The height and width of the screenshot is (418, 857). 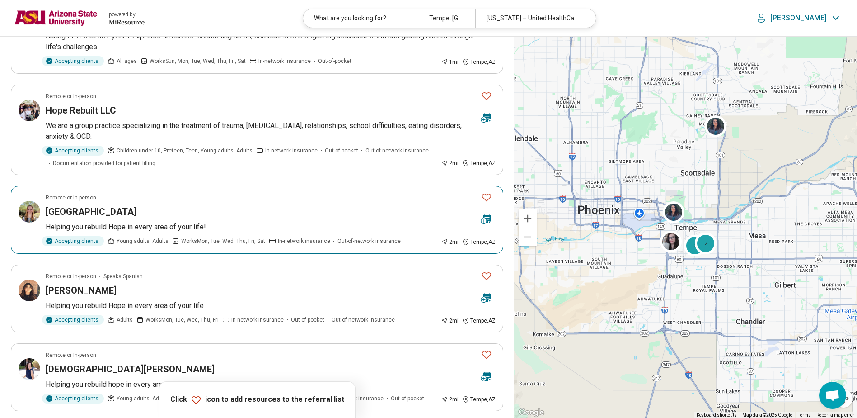 What do you see at coordinates (197, 61) in the screenshot?
I see `span: Works Sun, Mon, Tue, Wed, Thu, Fri, Sat` at bounding box center [197, 61].